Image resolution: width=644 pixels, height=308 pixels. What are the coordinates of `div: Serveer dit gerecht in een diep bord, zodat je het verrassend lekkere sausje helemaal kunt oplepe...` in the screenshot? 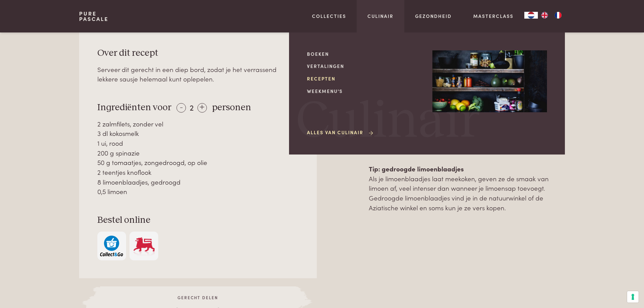 It's located at (198, 74).